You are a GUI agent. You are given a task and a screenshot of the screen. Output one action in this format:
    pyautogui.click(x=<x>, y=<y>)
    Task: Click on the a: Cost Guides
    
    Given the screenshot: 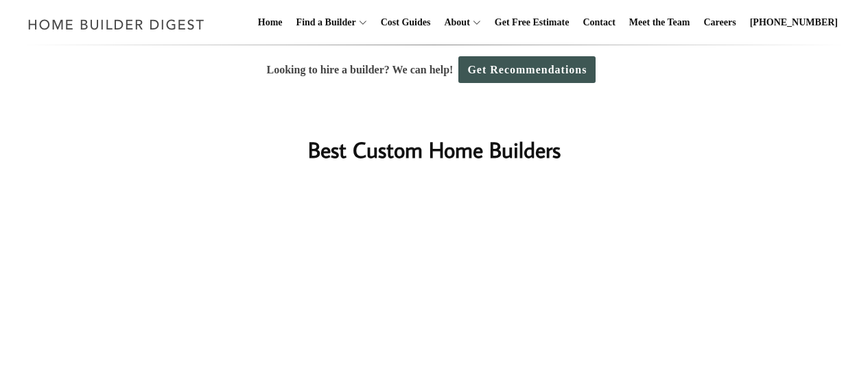 What is the action you would take?
    pyautogui.click(x=406, y=23)
    